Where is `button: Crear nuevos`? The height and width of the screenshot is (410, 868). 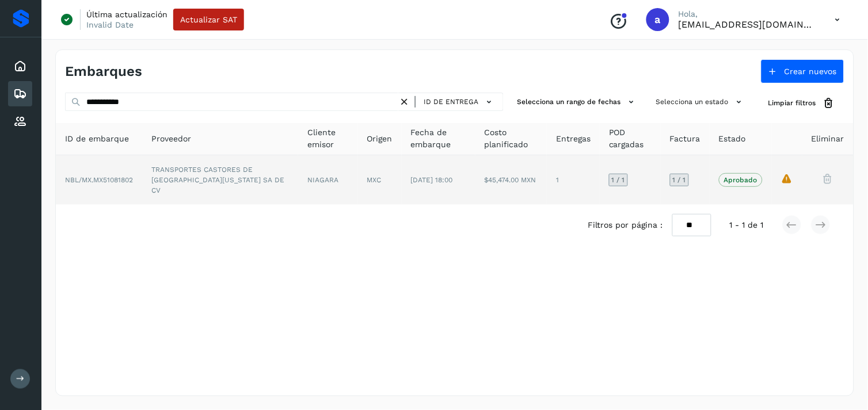 button: Crear nuevos is located at coordinates (802, 72).